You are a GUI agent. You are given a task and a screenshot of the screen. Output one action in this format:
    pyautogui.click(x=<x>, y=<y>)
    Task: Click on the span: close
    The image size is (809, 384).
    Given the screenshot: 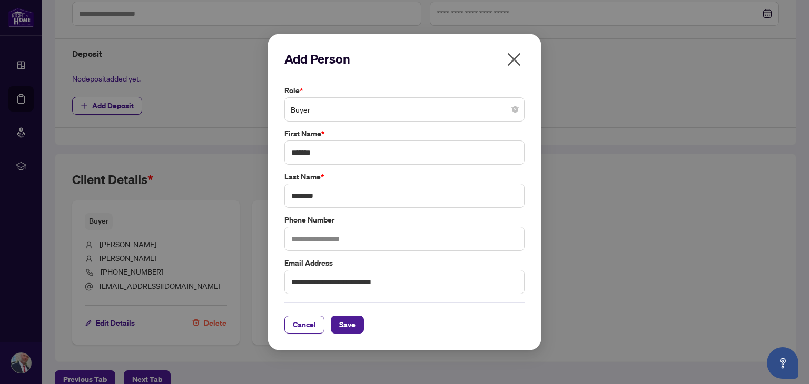 What is the action you would take?
    pyautogui.click(x=514, y=60)
    